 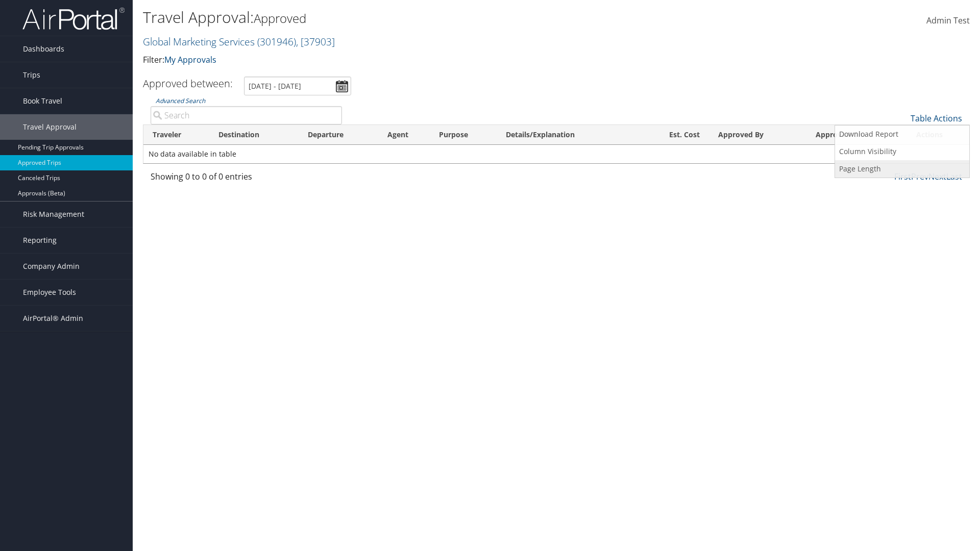 I want to click on span: Travel Approval, so click(x=50, y=127).